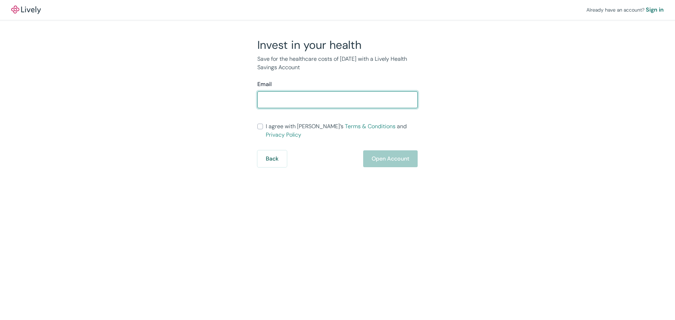  I want to click on a: Sign in, so click(655, 10).